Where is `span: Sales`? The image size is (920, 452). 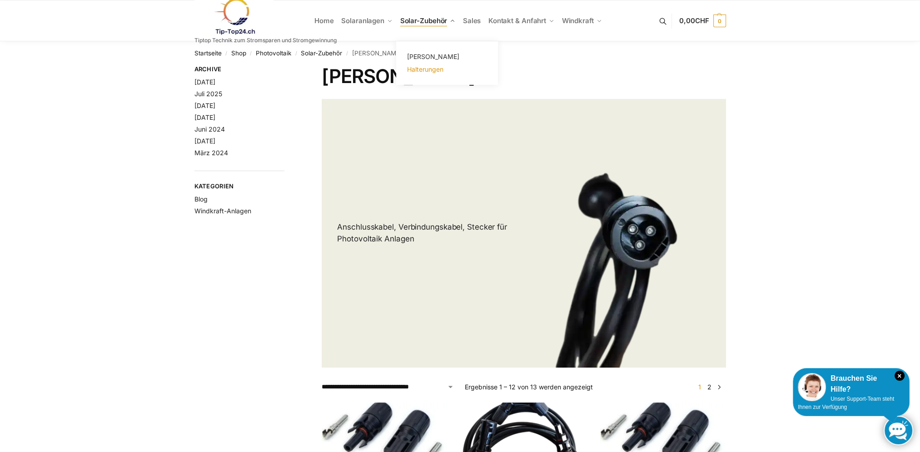 span: Sales is located at coordinates (472, 20).